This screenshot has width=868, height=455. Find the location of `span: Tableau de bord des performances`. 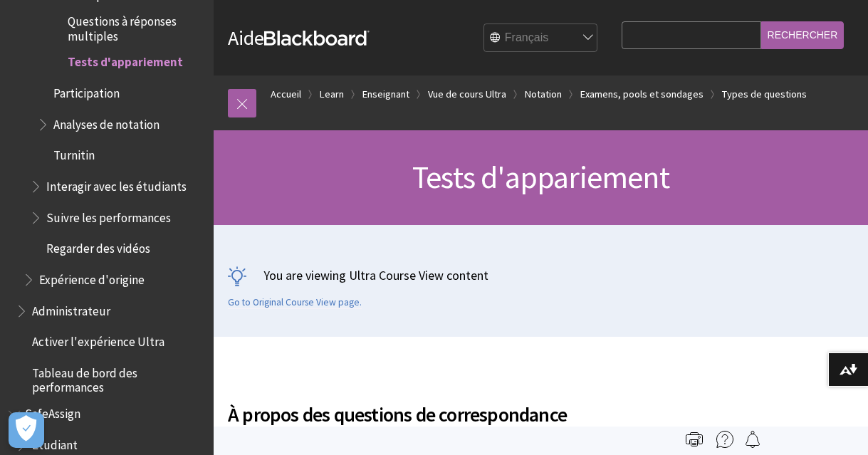

span: Tableau de bord des performances is located at coordinates (118, 378).